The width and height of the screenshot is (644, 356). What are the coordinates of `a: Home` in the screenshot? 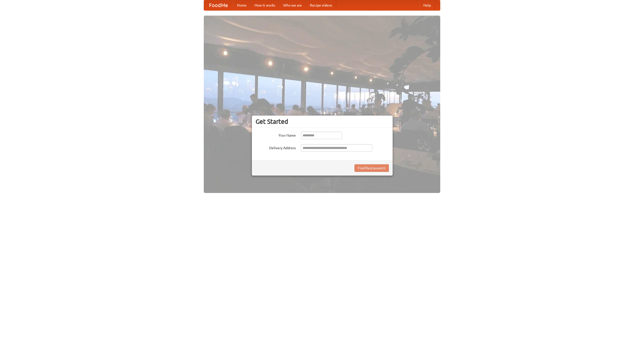 It's located at (242, 5).